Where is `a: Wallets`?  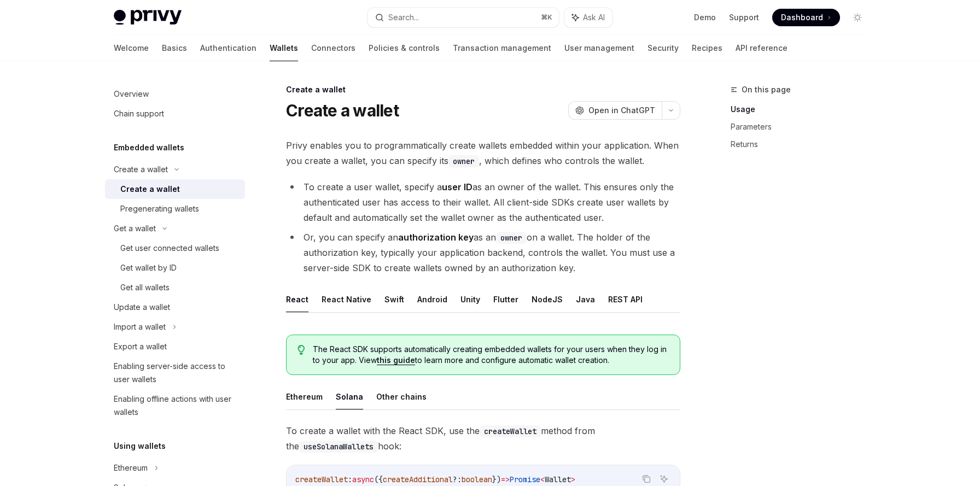
a: Wallets is located at coordinates (284, 48).